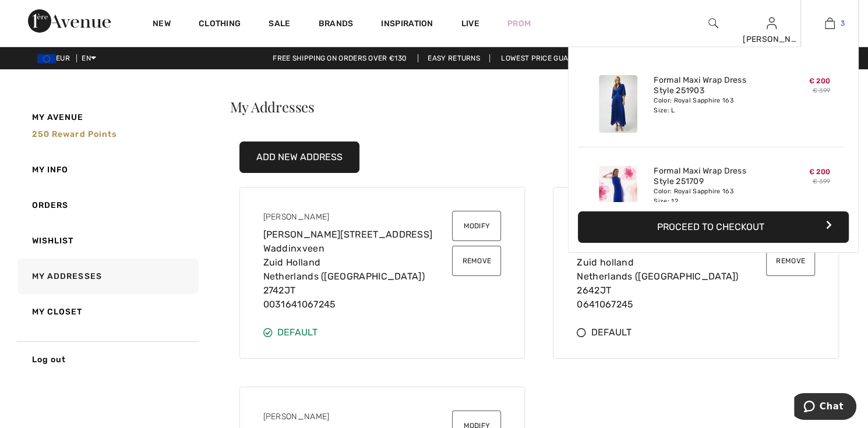  Describe the element at coordinates (299, 157) in the screenshot. I see `button: Add New Address` at that location.